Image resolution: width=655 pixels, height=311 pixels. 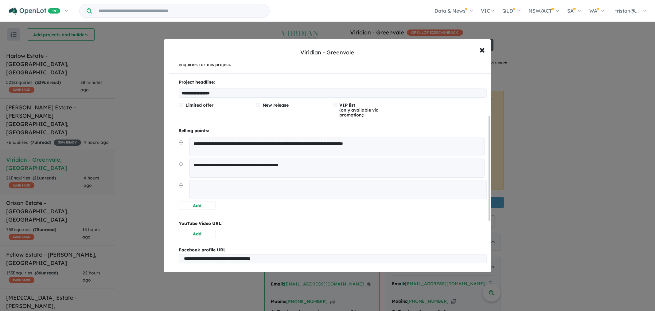 I want to click on p: Selling points:, so click(x=333, y=131).